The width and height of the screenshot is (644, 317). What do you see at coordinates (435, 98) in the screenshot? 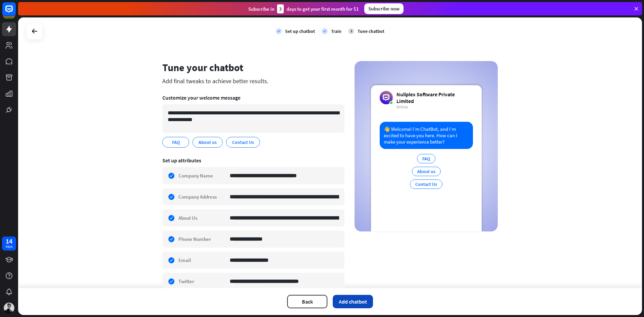
I see `div: Nullplex Software Private Limited` at bounding box center [435, 98].